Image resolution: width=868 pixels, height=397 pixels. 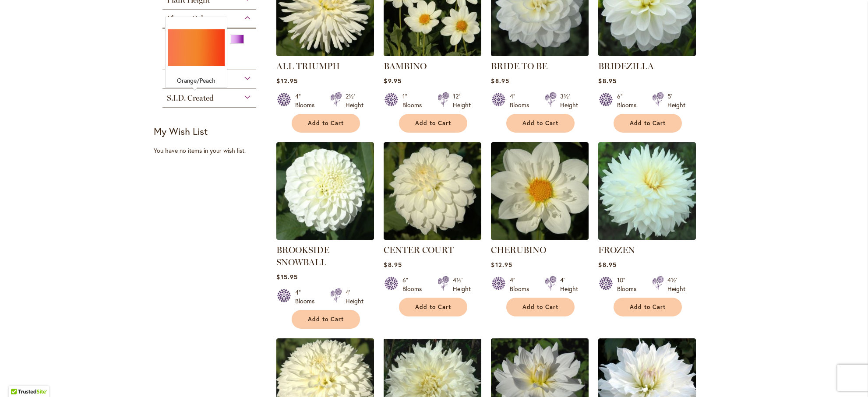 I want to click on a: FROZEN, so click(x=617, y=250).